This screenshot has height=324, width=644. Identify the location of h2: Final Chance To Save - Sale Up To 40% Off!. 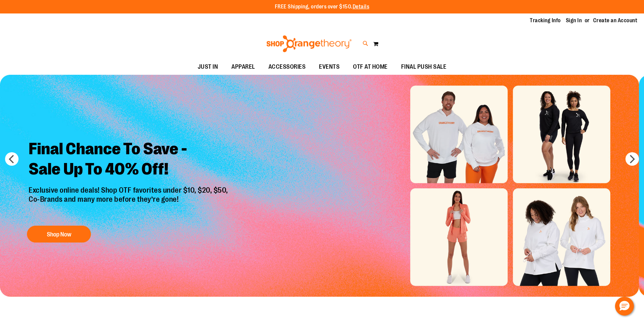
(129, 159).